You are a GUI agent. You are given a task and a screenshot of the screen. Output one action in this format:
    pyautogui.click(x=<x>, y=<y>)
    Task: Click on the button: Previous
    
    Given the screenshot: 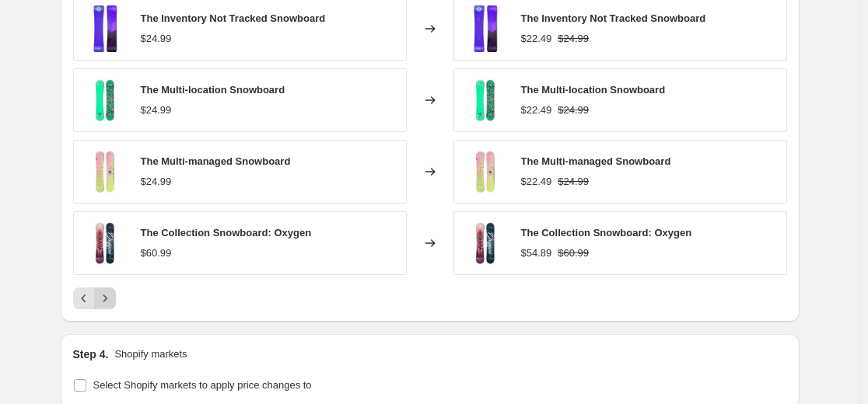 What is the action you would take?
    pyautogui.click(x=84, y=298)
    